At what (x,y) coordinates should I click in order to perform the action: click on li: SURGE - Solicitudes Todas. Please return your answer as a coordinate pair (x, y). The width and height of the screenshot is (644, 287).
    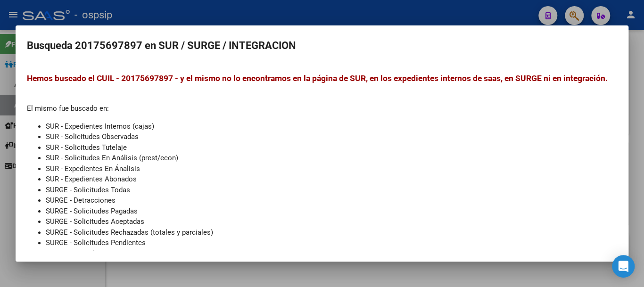
    Looking at the image, I should click on (331, 190).